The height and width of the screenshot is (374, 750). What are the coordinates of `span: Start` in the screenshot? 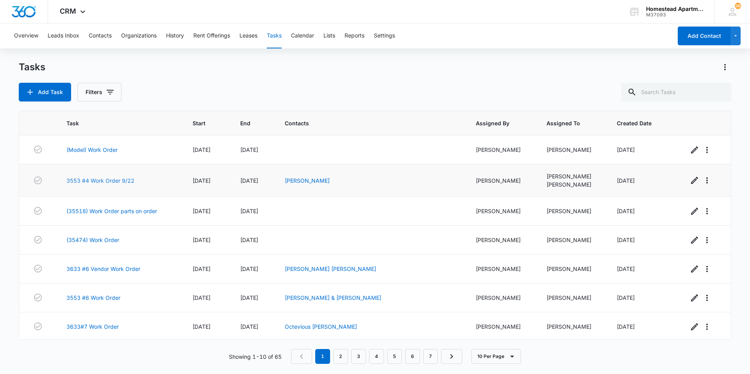 It's located at (201, 123).